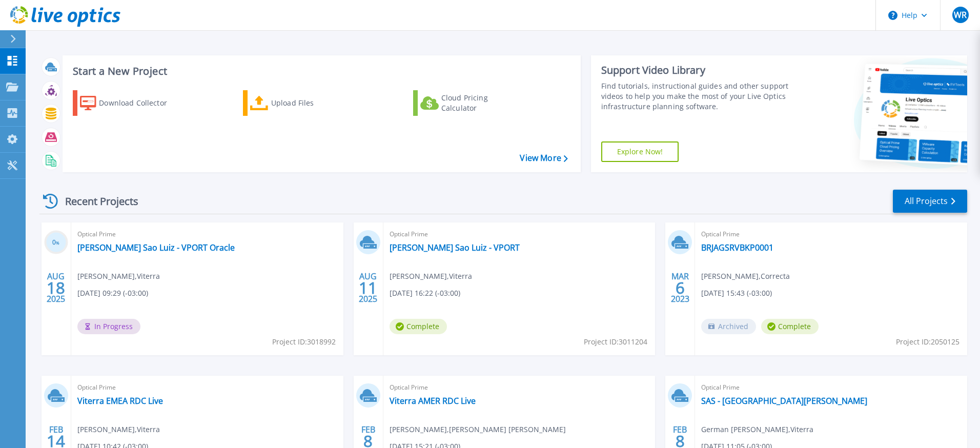 The height and width of the screenshot is (448, 980). Describe the element at coordinates (320, 71) in the screenshot. I see `h3: Start a New Project` at that location.